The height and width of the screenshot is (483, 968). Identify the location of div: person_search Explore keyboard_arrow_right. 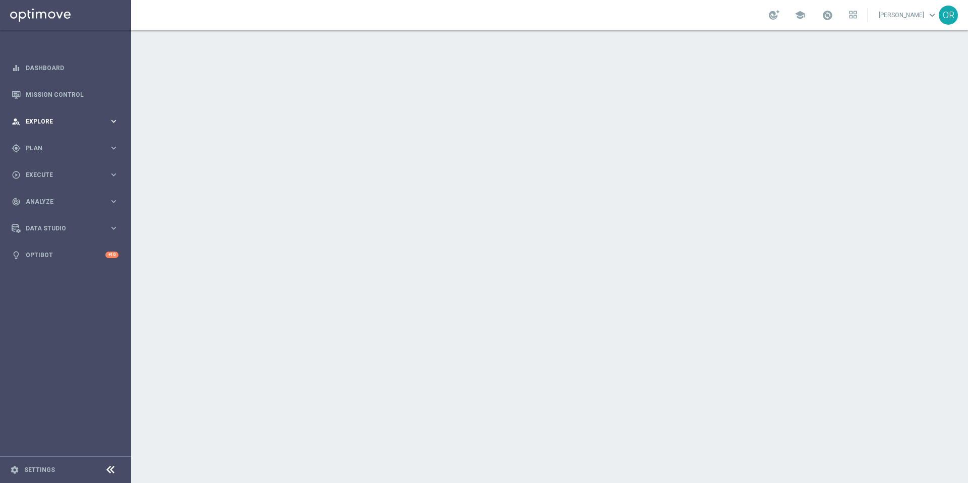
(65, 122).